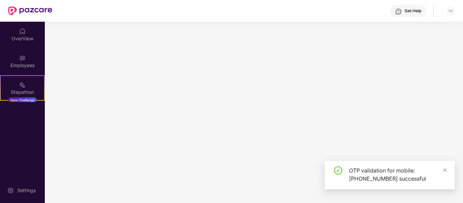 Image resolution: width=463 pixels, height=203 pixels. Describe the element at coordinates (22, 100) in the screenshot. I see `div: New Challenge` at that location.